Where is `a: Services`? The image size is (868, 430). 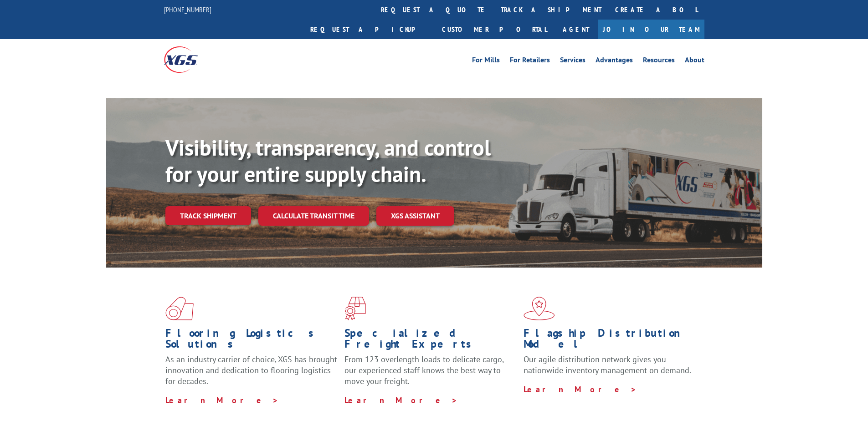 a: Services is located at coordinates (572, 61).